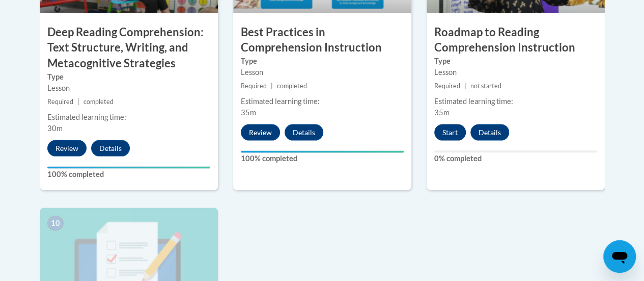  I want to click on span: 30m, so click(55, 128).